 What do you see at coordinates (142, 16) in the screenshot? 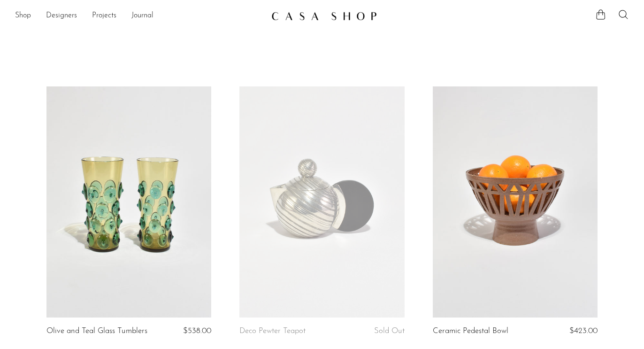
I see `a: Journal` at bounding box center [142, 16].